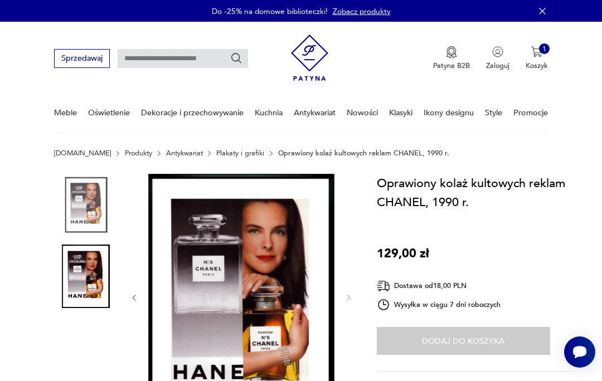 The width and height of the screenshot is (602, 381). Describe the element at coordinates (138, 153) in the screenshot. I see `a: Produkty` at that location.